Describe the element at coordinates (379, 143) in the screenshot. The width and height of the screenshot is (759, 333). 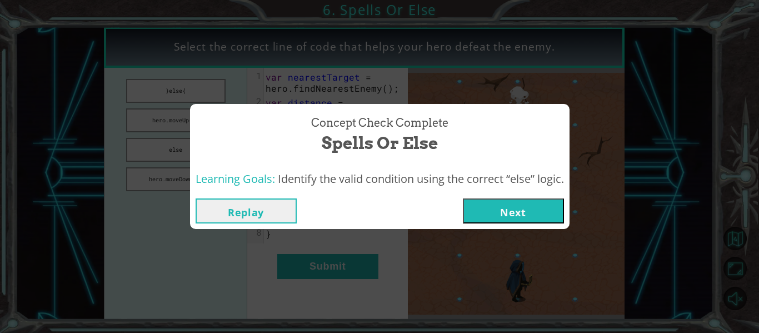
I see `span: Spells Or Else` at that location.